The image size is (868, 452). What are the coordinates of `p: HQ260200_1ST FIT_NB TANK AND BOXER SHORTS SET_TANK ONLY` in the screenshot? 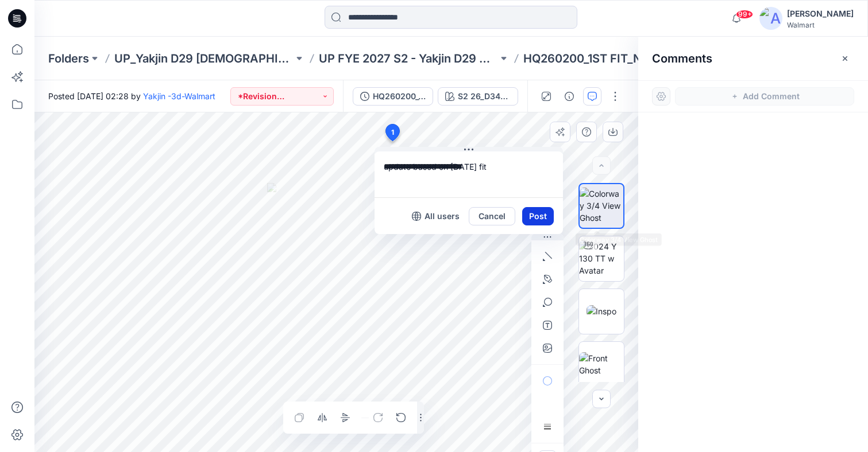 It's located at (613, 59).